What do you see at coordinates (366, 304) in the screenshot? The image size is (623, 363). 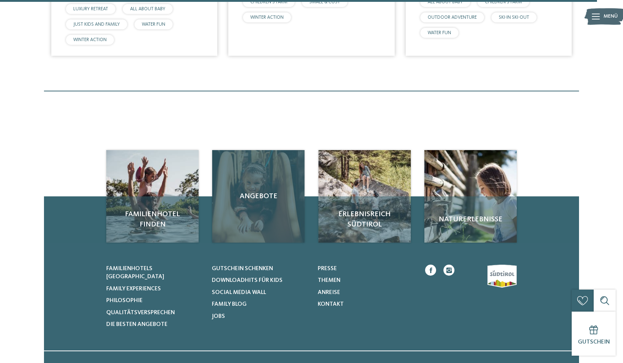 I see `a: Kontakt` at bounding box center [366, 304].